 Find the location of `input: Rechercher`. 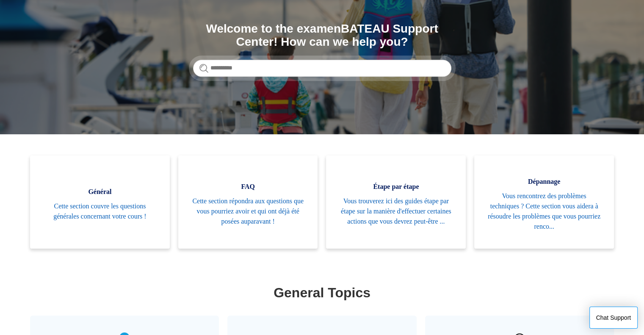

input: Rechercher is located at coordinates (322, 68).